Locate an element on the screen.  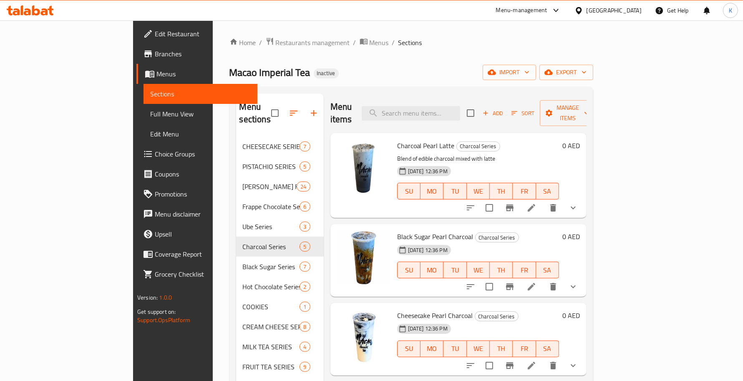
div: Frappe Chocolate Series6 is located at coordinates (280, 207).